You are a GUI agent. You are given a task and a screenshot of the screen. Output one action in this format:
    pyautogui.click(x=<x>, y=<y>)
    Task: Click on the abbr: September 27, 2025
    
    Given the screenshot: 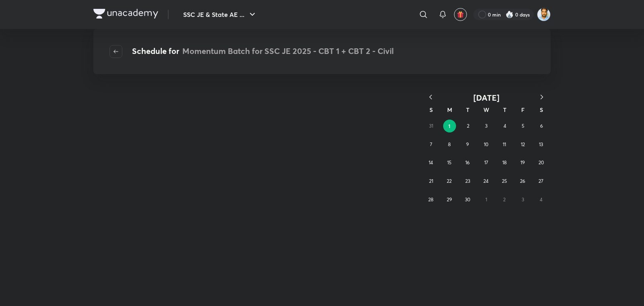 What is the action you would take?
    pyautogui.click(x=541, y=181)
    